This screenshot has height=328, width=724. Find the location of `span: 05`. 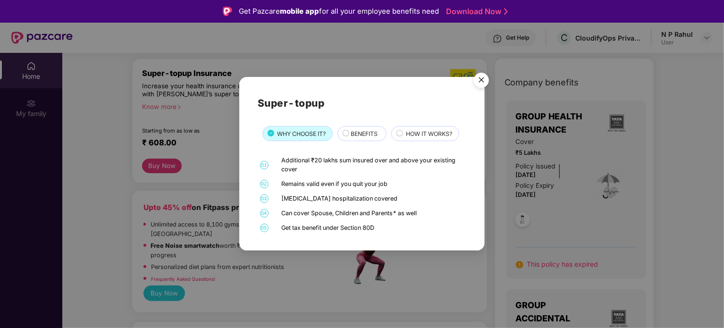

span: 05 is located at coordinates (264, 228).